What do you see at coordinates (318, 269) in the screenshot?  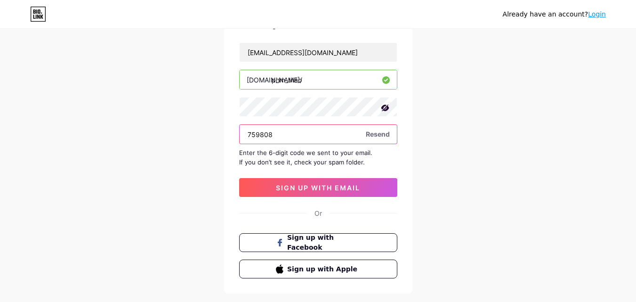 I see `a: Sign up with Apple` at bounding box center [318, 269].